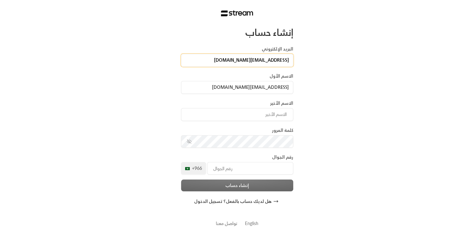 The width and height of the screenshot is (474, 230). I want to click on input: البريد الإلكتروني, so click(237, 60).